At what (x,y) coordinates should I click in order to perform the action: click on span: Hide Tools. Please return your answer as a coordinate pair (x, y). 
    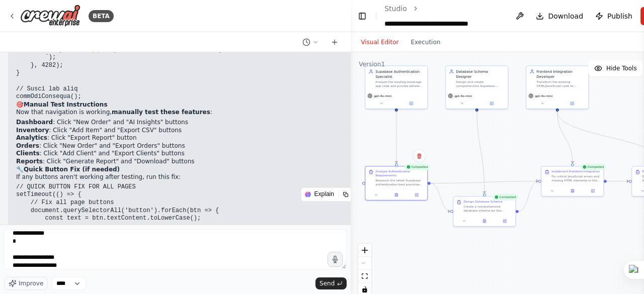
    Looking at the image, I should click on (621, 69).